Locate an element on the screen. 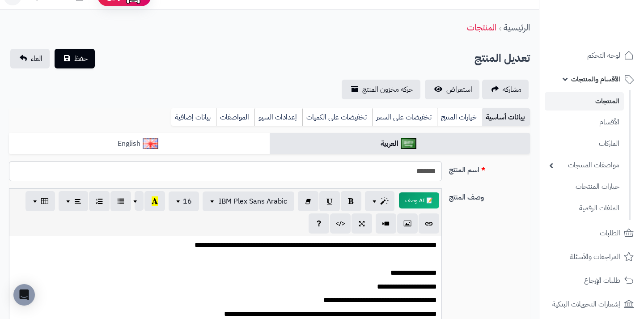  a: مشاركه is located at coordinates (506, 89).